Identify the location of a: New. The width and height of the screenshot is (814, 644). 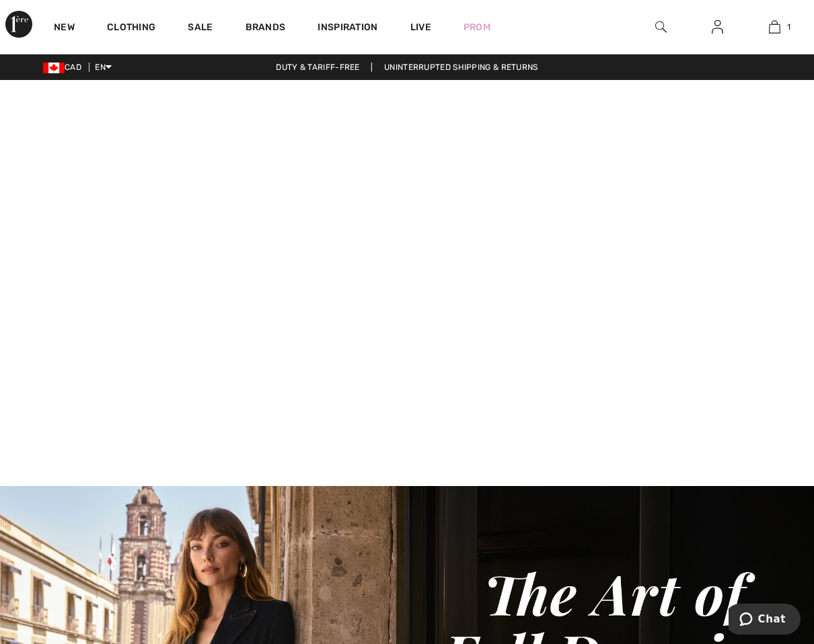
(64, 28).